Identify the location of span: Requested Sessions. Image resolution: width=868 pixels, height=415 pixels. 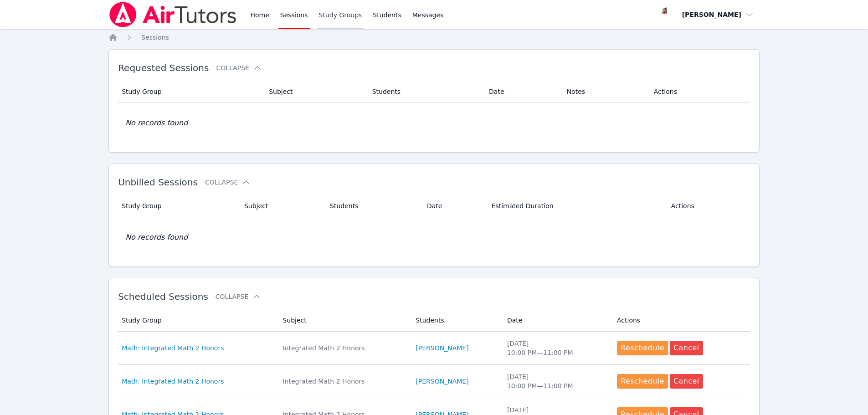
(163, 68).